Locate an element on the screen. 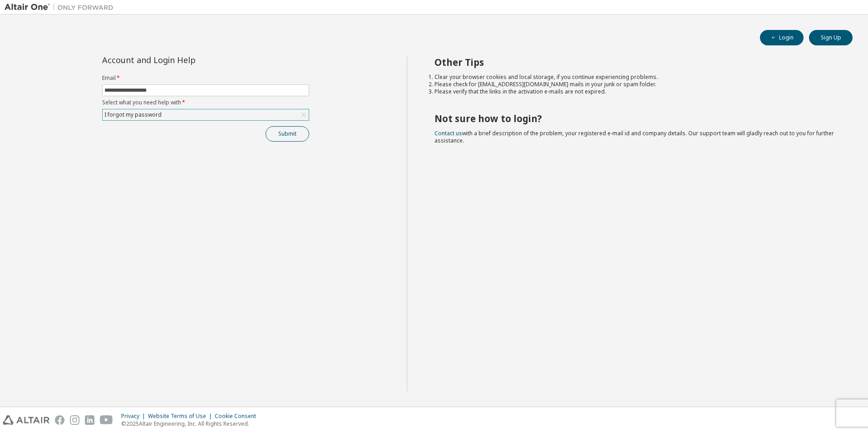 The width and height of the screenshot is (868, 433). label: Email is located at coordinates (206, 78).